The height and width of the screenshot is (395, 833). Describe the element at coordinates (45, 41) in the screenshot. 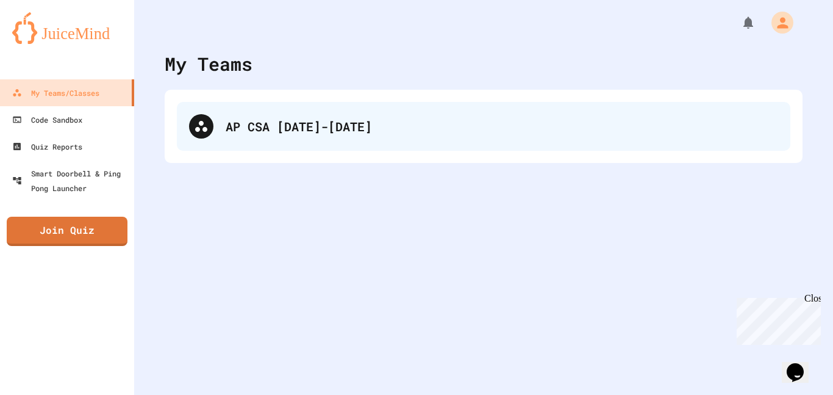

I see `div: Chat with us now!Close` at that location.